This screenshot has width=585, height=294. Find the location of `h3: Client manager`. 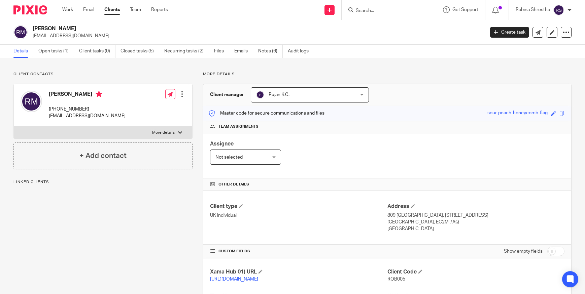

h3: Client manager is located at coordinates (227, 95).